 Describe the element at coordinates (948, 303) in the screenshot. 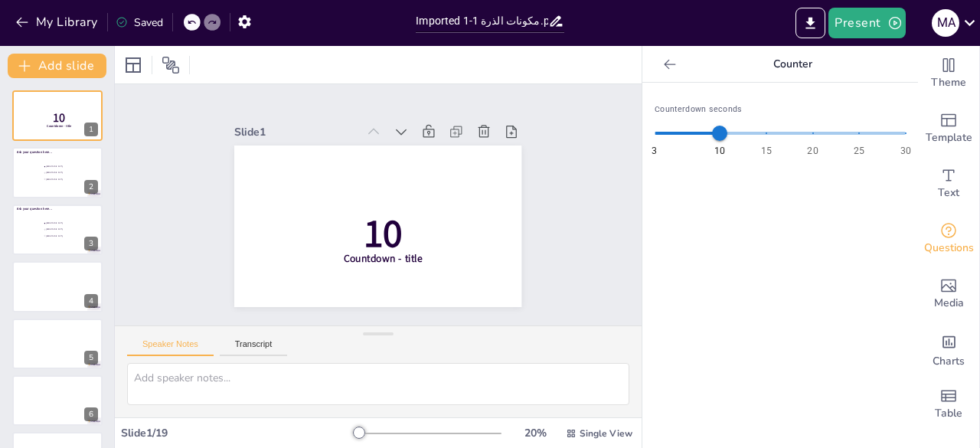

I see `span: Media` at that location.